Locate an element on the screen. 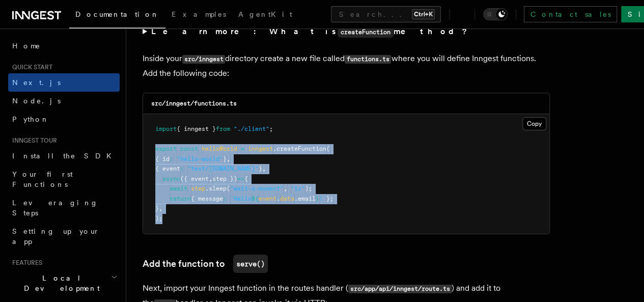 This screenshot has height=302, width=644. code: functions.ts is located at coordinates (368, 59).